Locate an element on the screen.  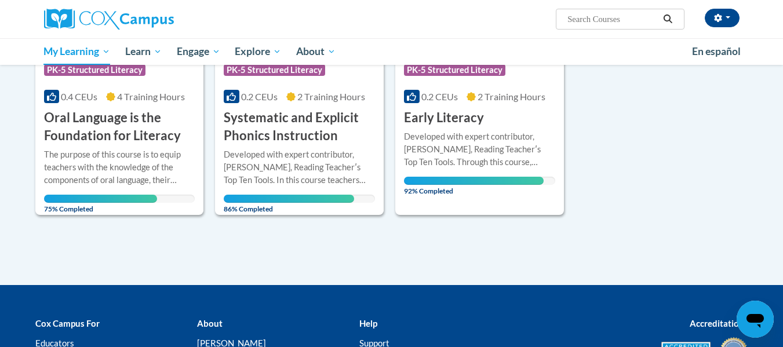
span: My Learning is located at coordinates (77, 52).